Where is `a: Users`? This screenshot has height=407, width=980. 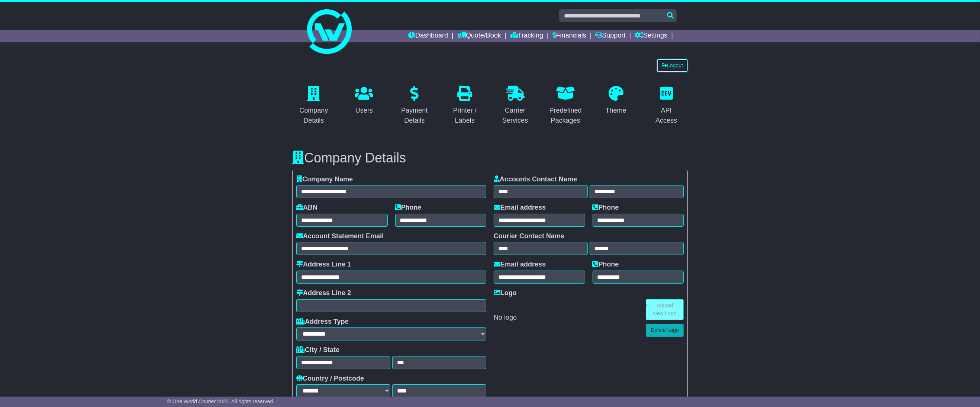
a: Users is located at coordinates (364, 100).